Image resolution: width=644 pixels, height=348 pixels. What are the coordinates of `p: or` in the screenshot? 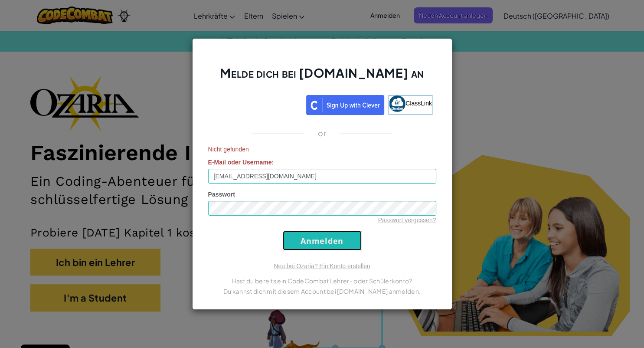 It's located at (322, 133).